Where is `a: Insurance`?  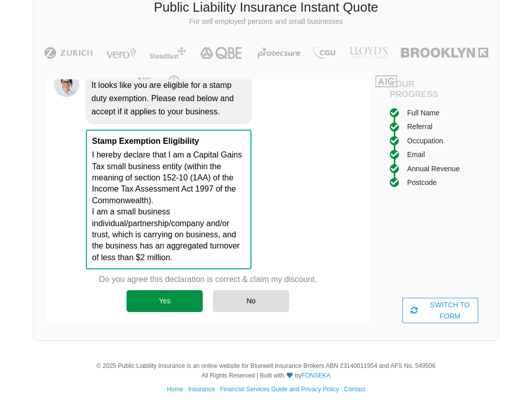 a: Insurance is located at coordinates (201, 390).